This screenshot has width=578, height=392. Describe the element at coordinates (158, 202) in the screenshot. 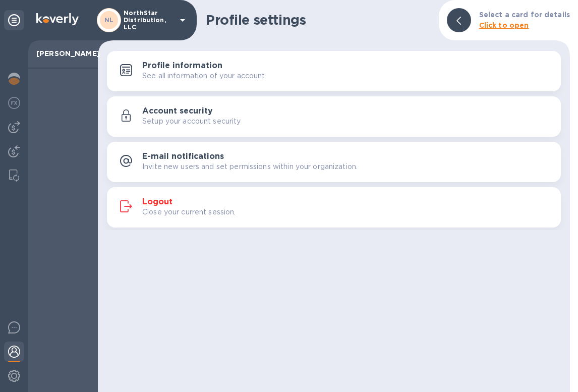

I see `h3: Logout` at that location.